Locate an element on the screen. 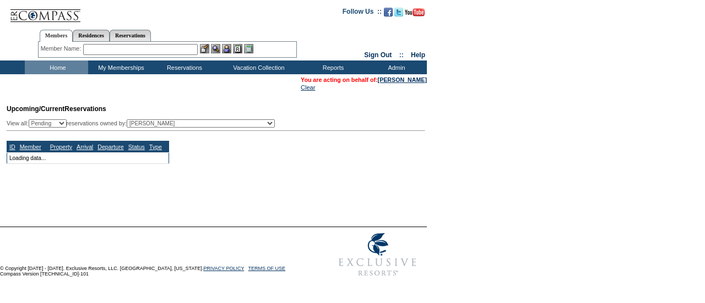  a: Property is located at coordinates (61, 147).